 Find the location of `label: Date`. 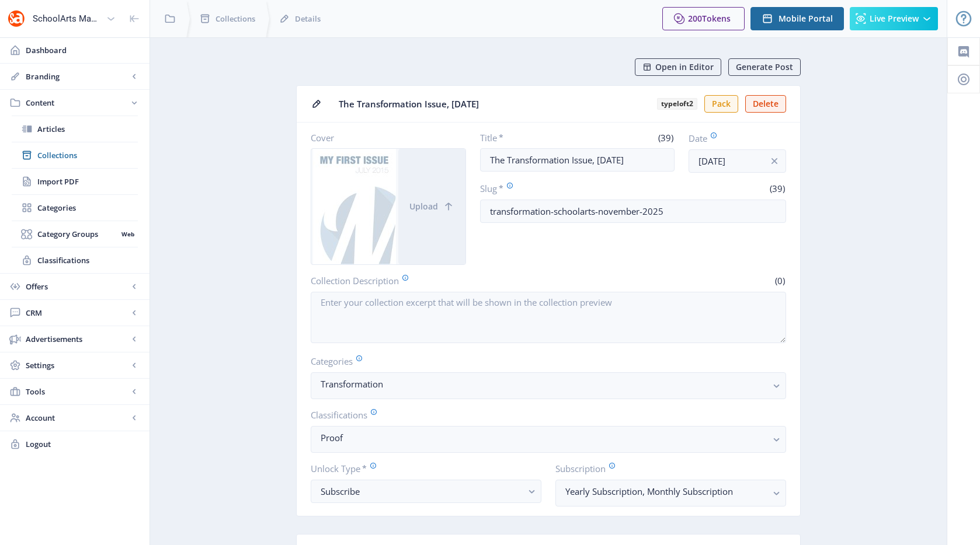

label: Date is located at coordinates (732, 139).